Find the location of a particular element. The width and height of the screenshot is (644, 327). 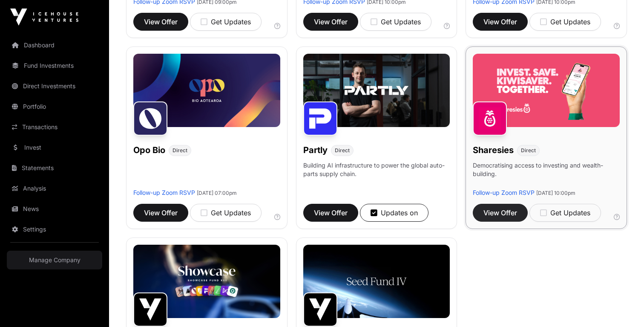

img: Sharesies-Banner.jpg is located at coordinates (546, 90).